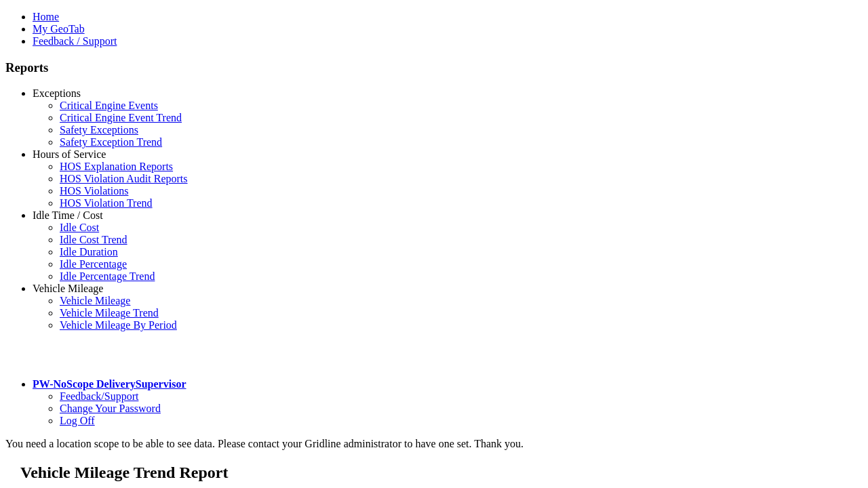 This screenshot has height=488, width=868. Describe the element at coordinates (99, 396) in the screenshot. I see `a: Feedback/Support` at that location.